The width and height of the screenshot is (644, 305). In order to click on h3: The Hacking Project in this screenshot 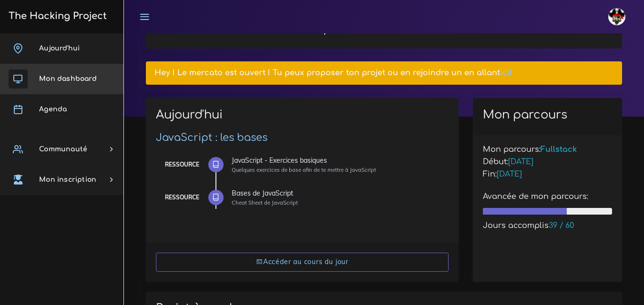, I will do `click(56, 16)`.